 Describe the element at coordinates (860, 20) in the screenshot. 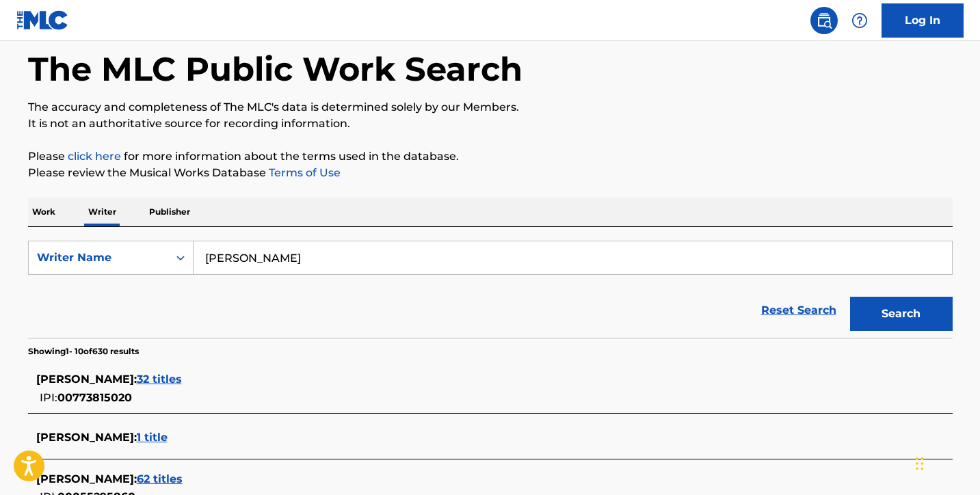

I see `img: help` at that location.